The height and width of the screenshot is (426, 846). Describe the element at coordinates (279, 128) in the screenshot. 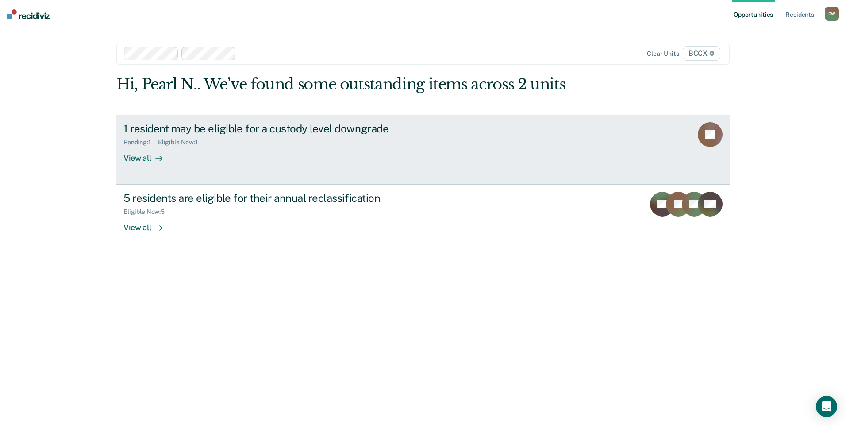

I see `div: 1 resident may be eligible for a custody level downgrade` at that location.